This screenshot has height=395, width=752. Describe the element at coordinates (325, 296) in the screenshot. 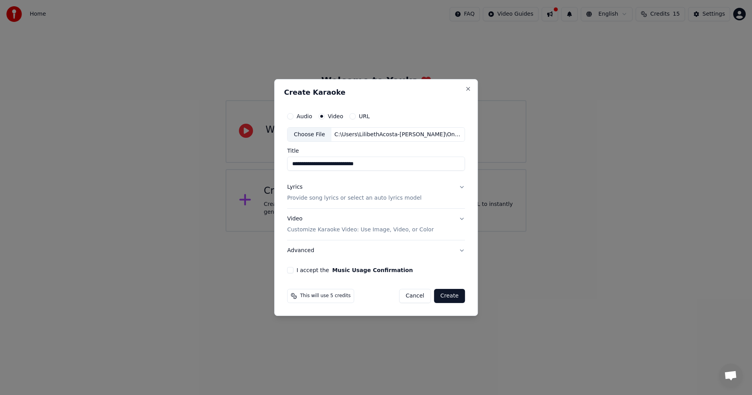

I see `span: This will use 5 credits` at that location.